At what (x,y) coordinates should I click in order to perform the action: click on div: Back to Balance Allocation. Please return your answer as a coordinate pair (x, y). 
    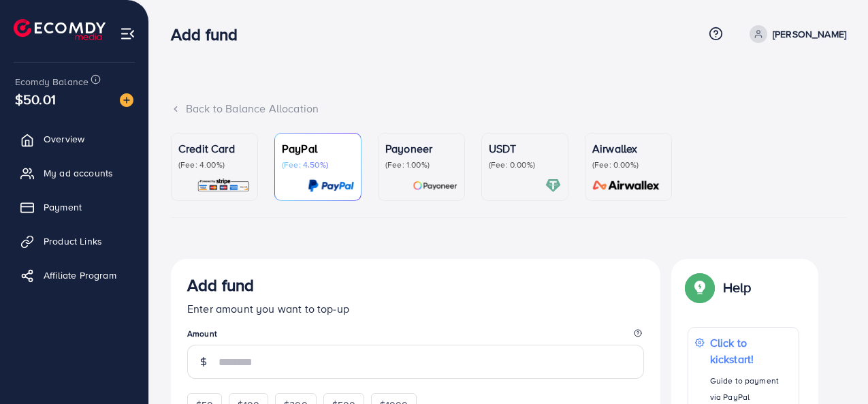
    Looking at the image, I should click on (509, 109).